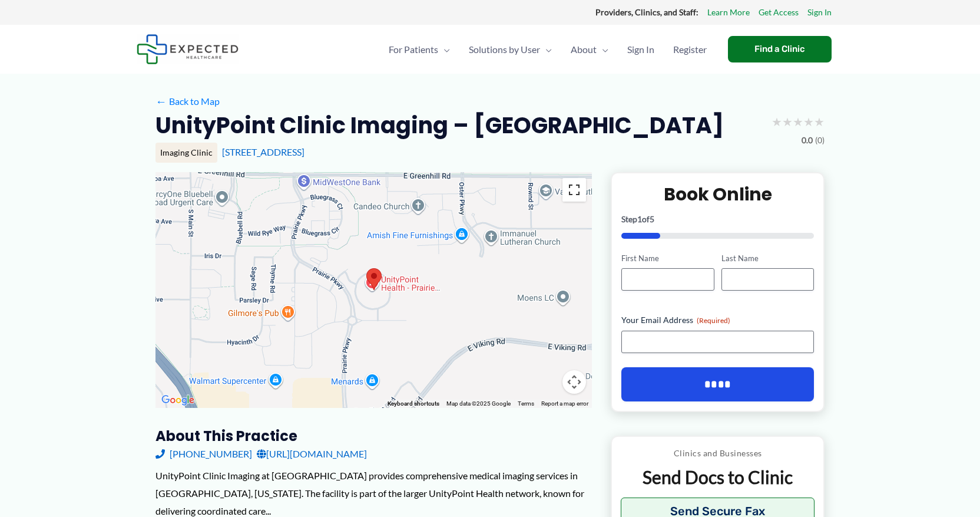  Describe the element at coordinates (690, 49) in the screenshot. I see `span: Register` at that location.